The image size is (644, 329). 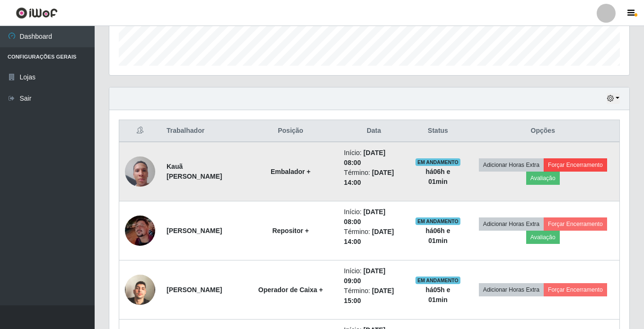 I want to click on strong: Repositor +, so click(x=290, y=231).